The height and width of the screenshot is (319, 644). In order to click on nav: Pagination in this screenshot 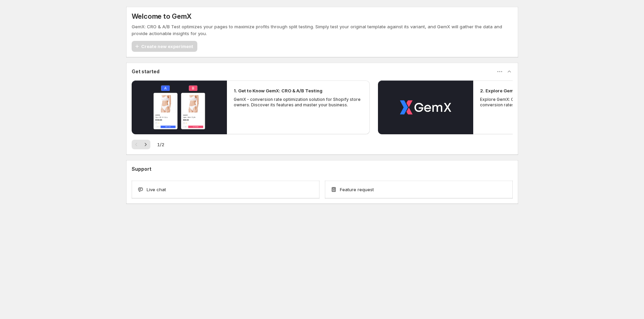, I will do `click(141, 145)`.